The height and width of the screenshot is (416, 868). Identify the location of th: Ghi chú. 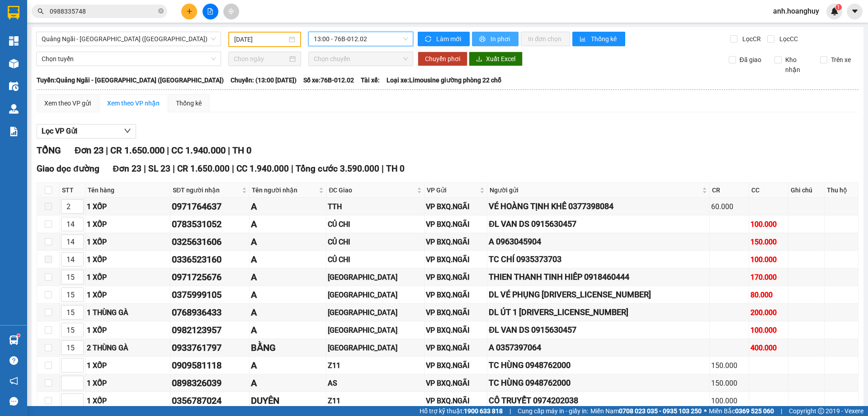
(806, 190).